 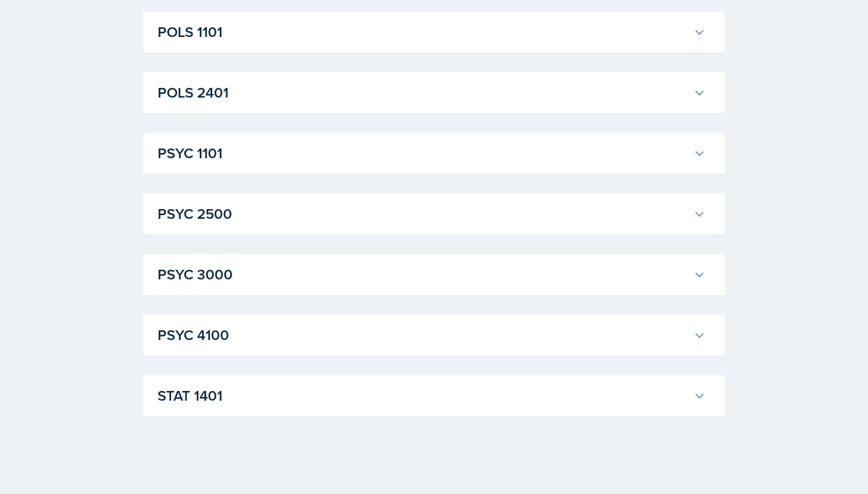 I want to click on button: PSYC 2500, so click(x=431, y=213).